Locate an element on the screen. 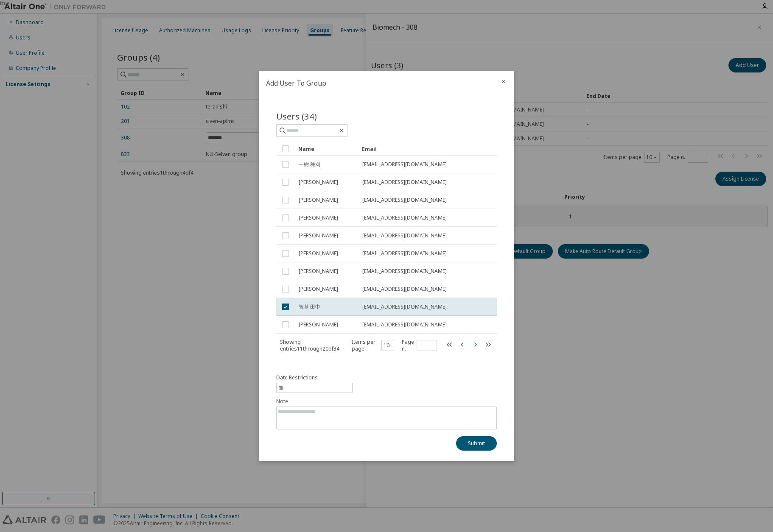  div: Name is located at coordinates (327, 149).